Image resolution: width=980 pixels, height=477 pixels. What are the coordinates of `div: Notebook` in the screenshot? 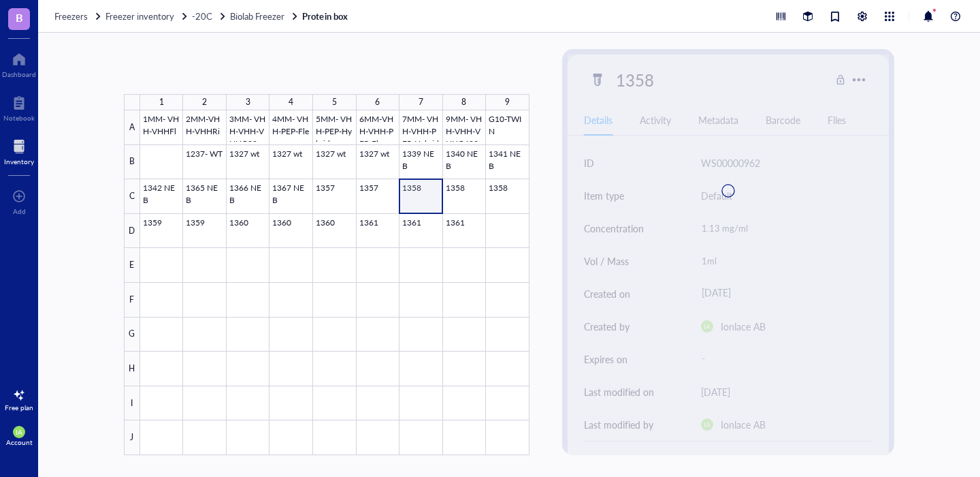 It's located at (19, 118).